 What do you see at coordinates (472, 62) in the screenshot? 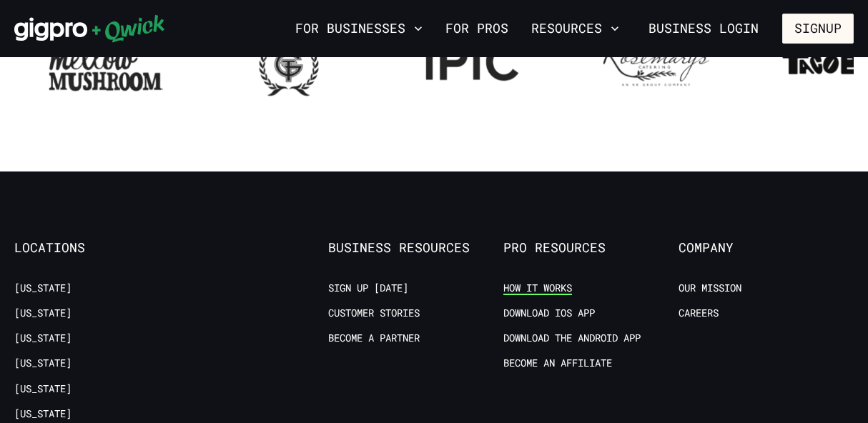
I see `img: Logo for IPIC` at bounding box center [472, 62].